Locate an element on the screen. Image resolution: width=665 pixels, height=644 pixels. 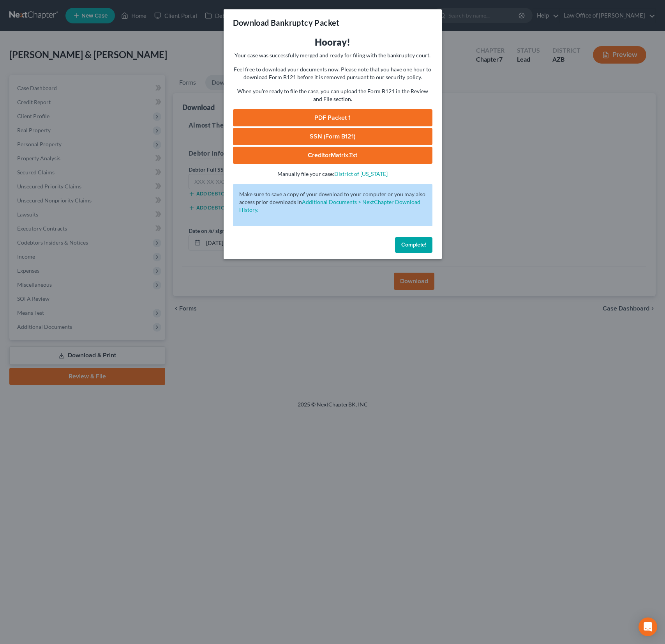
a: PDF Packet 1 is located at coordinates (332, 118).